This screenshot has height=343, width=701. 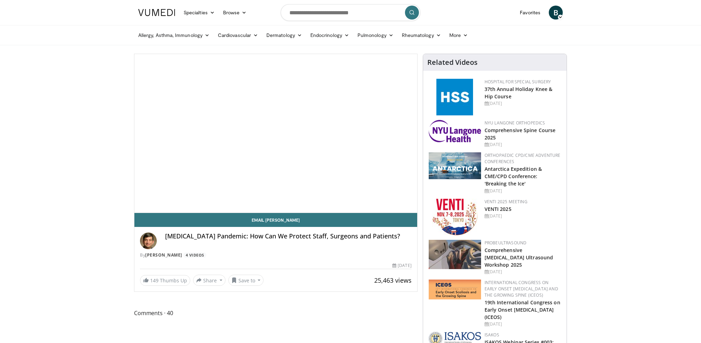 What do you see at coordinates (329, 35) in the screenshot?
I see `a: Endocrinology` at bounding box center [329, 35].